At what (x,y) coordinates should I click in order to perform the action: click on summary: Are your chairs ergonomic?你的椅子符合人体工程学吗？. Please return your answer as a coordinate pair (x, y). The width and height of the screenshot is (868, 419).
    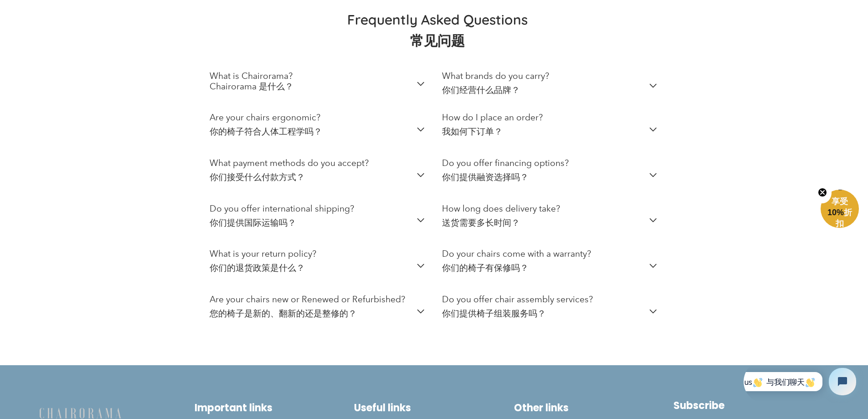
    Looking at the image, I should click on (319, 128).